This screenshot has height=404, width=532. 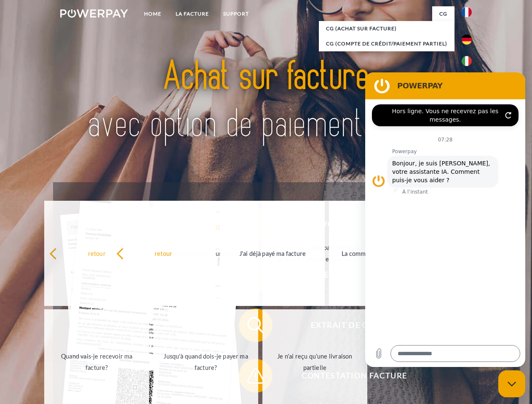 What do you see at coordinates (80, 67) in the screenshot?
I see `p: 07:28` at bounding box center [80, 67].